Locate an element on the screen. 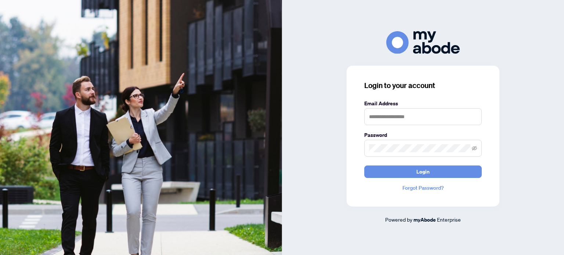 This screenshot has height=255, width=564. h3: Login to your account is located at coordinates (423, 86).